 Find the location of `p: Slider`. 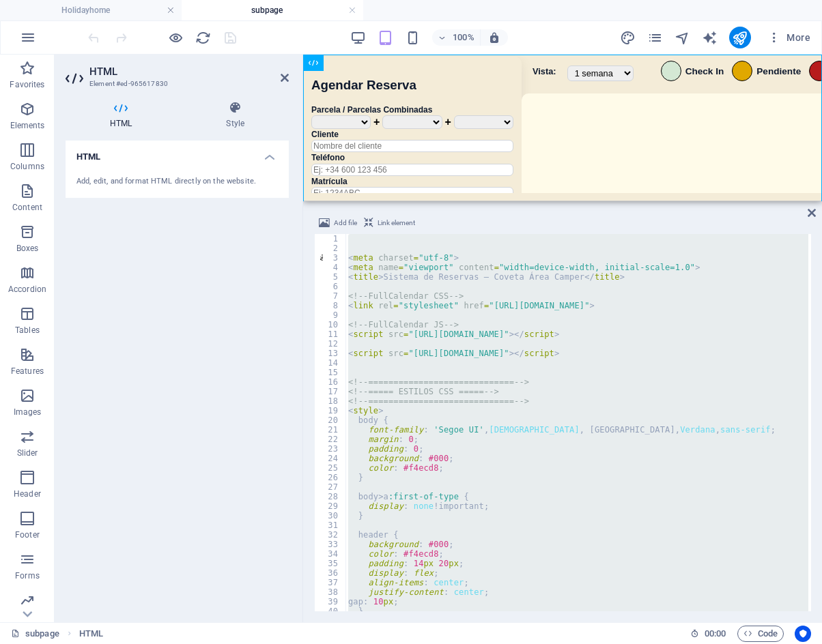

p: Slider is located at coordinates (27, 453).